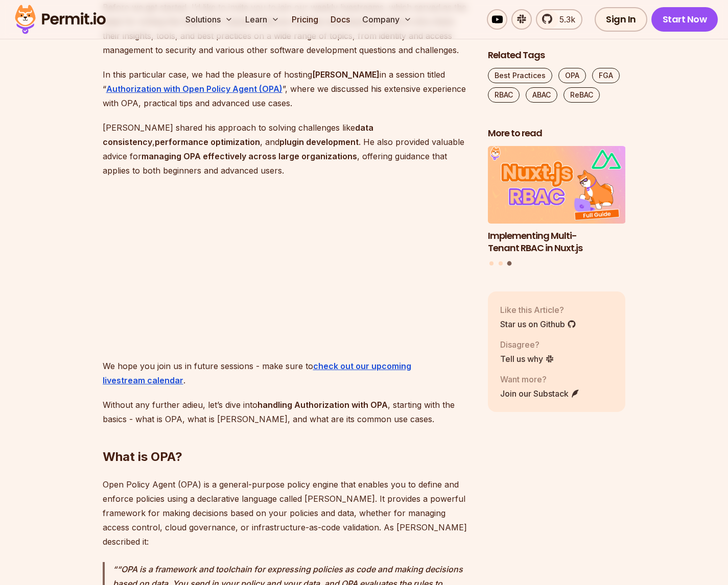 This screenshot has height=585, width=728. Describe the element at coordinates (581, 95) in the screenshot. I see `a: ReBAC` at that location.